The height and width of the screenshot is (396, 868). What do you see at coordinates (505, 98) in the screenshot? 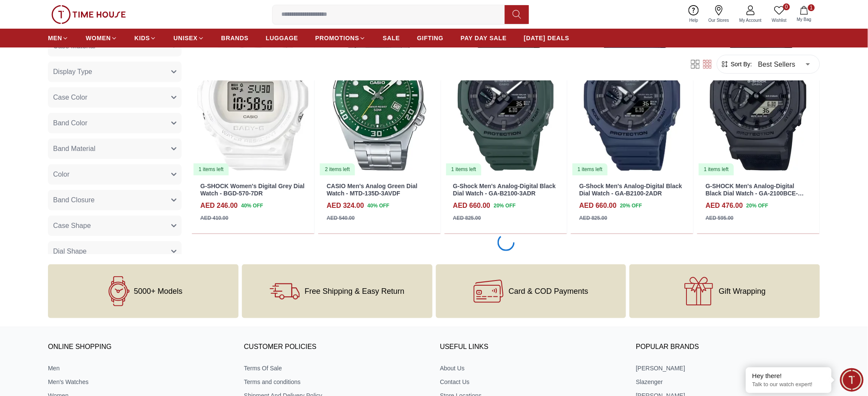
I see `a: G-Shock Men's Analog-Digital Black Dial Watch - GA-B2100-3ADR1 items left` at bounding box center [505, 98].